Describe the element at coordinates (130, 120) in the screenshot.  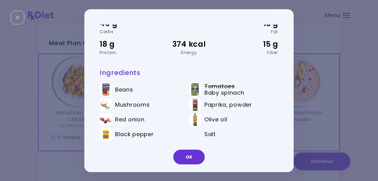
I see `span: Red onion` at that location.